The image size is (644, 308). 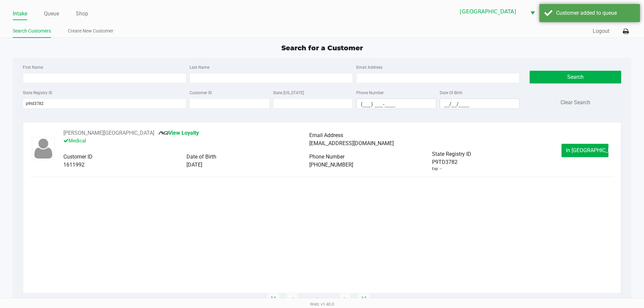 I want to click on label: First Name, so click(x=33, y=67).